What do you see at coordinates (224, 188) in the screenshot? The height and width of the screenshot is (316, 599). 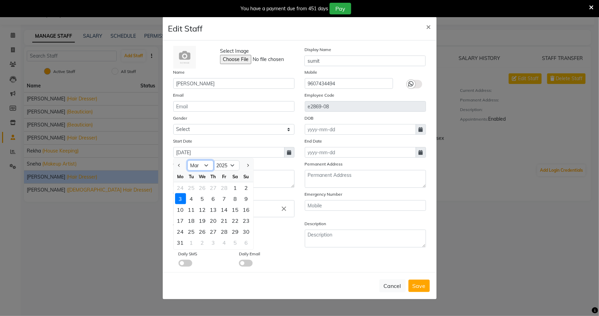 I see `div: Friday, February 28, 2025` at bounding box center [224, 188].